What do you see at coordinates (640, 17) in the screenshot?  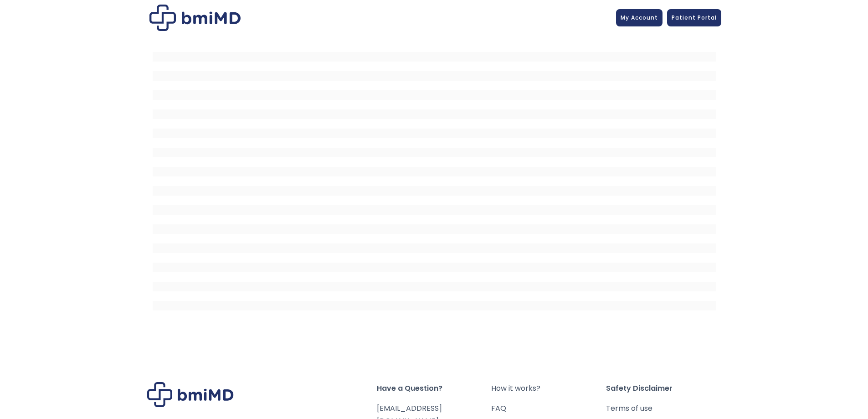 I see `span: My Account` at bounding box center [640, 17].